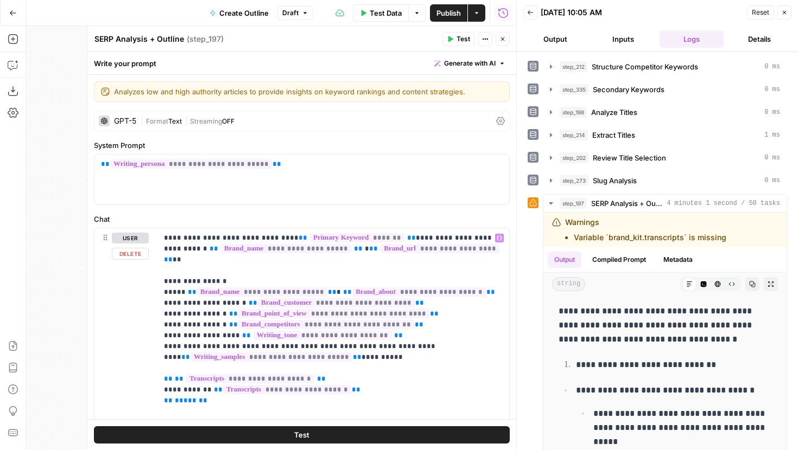 The width and height of the screenshot is (798, 450). What do you see at coordinates (380, 13) in the screenshot?
I see `button: Test Data` at bounding box center [380, 13].